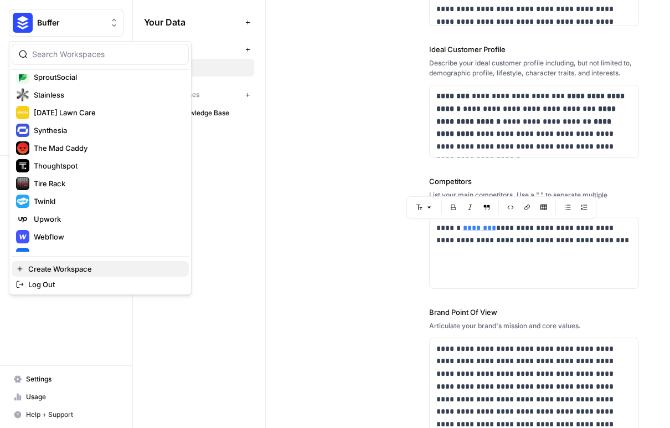  I want to click on img: SproutSocial Logo, so click(23, 77).